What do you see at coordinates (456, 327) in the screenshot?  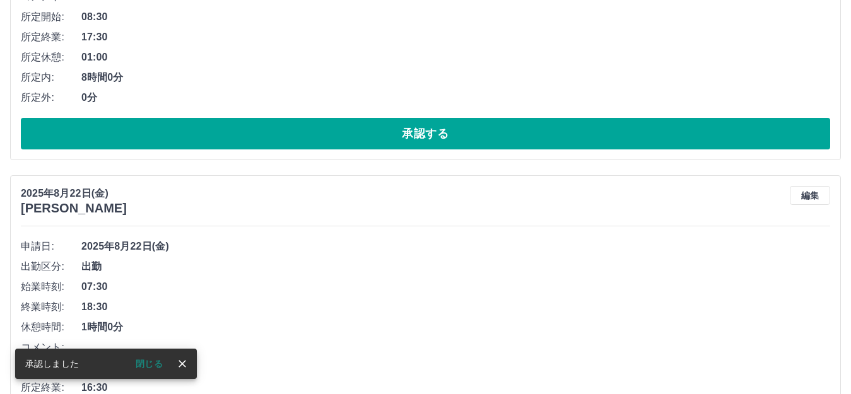 I see `span: 1時間0分` at bounding box center [456, 327].